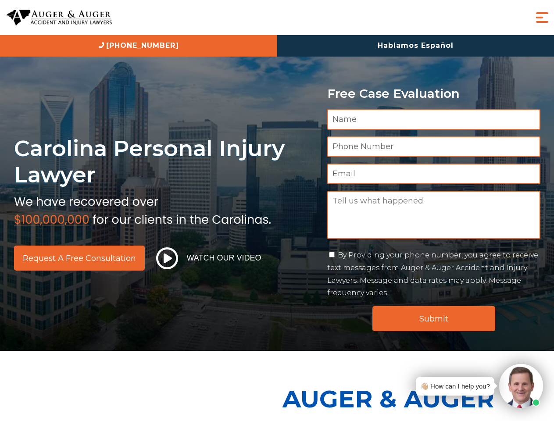  I want to click on input: Name, so click(433, 119).